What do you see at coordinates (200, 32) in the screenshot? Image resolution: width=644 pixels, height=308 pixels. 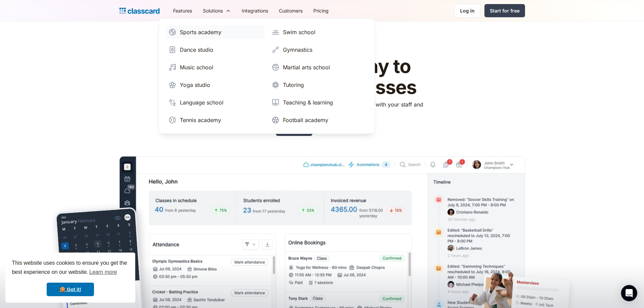 I see `div: Sports academy` at bounding box center [200, 32].